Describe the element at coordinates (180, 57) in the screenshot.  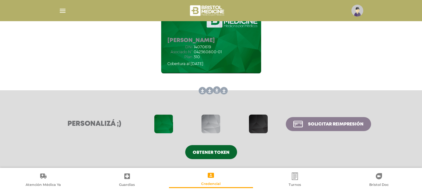
I see `span: Plan` at that location.